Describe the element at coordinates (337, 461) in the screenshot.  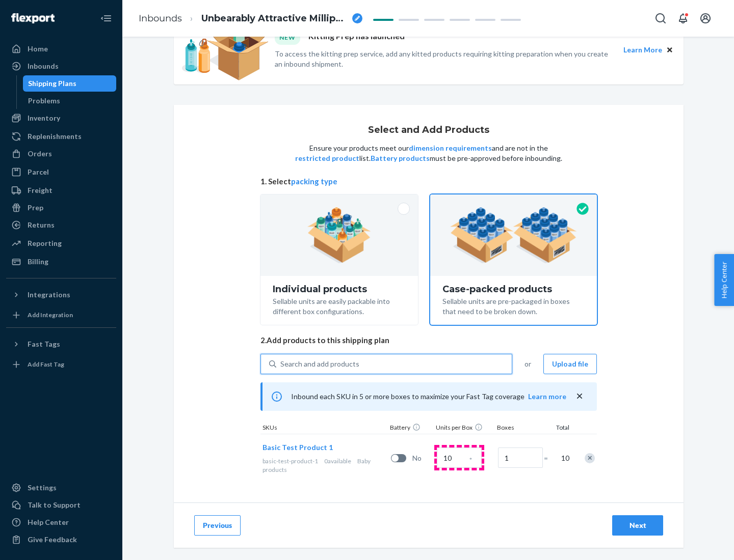
I see `span: 0 available` at that location.